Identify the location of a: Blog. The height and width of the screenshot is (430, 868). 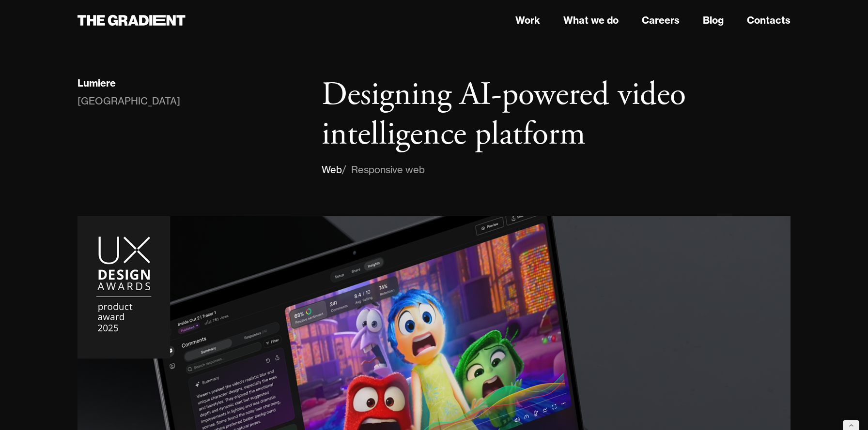
(713, 20).